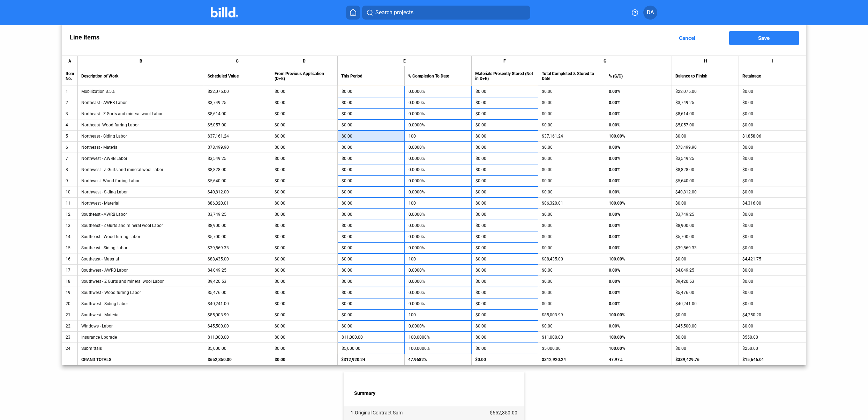 This screenshot has height=420, width=868. Describe the element at coordinates (237, 61) in the screenshot. I see `th: C` at that location.